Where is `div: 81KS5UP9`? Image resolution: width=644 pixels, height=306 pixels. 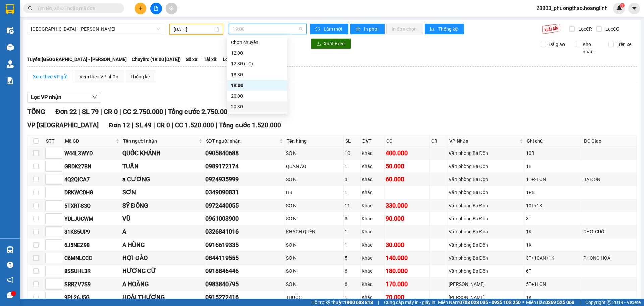
div: 81KS5UP9 is located at coordinates (92, 232).